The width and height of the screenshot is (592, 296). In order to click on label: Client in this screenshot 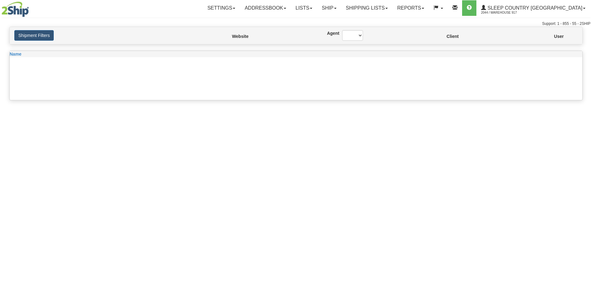, I will do `click(447, 36)`.